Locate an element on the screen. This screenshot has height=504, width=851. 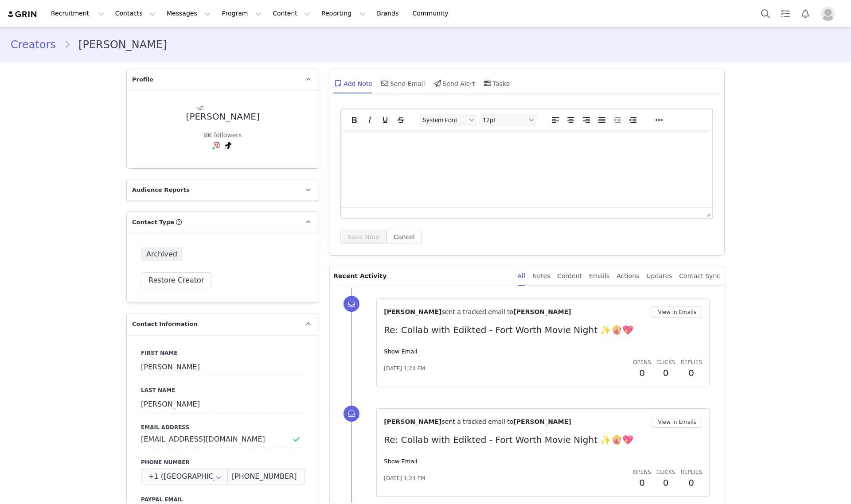
label: First Name is located at coordinates (223, 353).